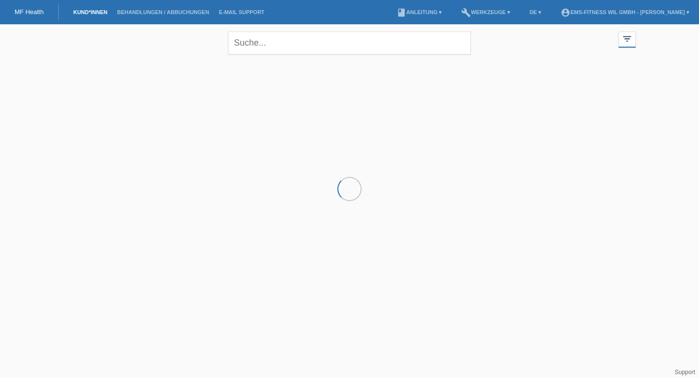 This screenshot has width=699, height=378. I want to click on i: account_circle, so click(566, 13).